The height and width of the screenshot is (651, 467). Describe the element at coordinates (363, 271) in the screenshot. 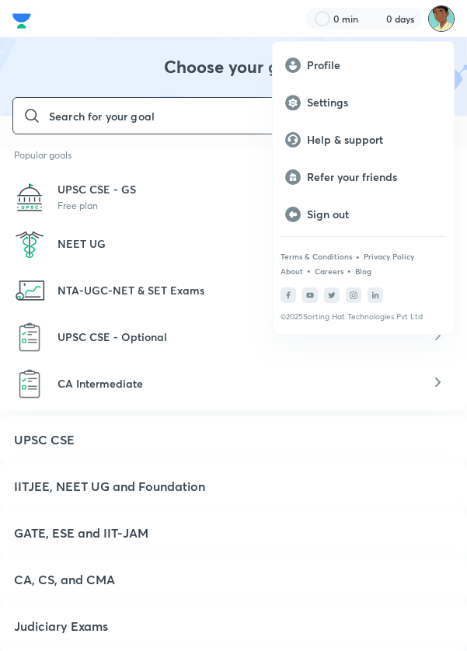

I see `a: Blog` at that location.